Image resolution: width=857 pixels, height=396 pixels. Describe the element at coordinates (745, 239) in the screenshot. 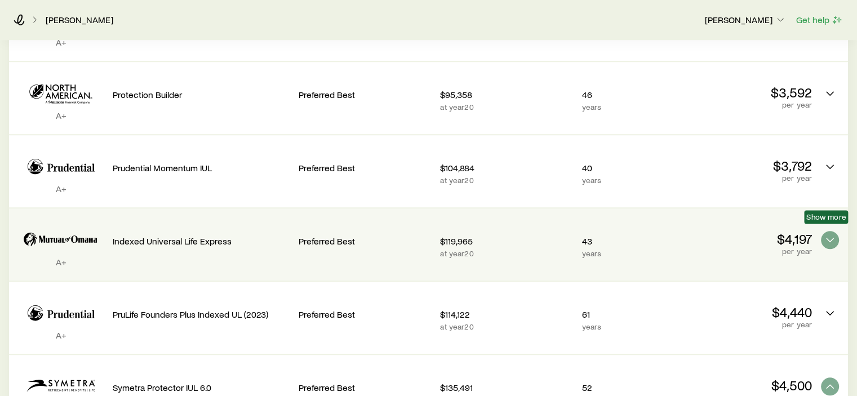

I see `p: $4,197` at that location.